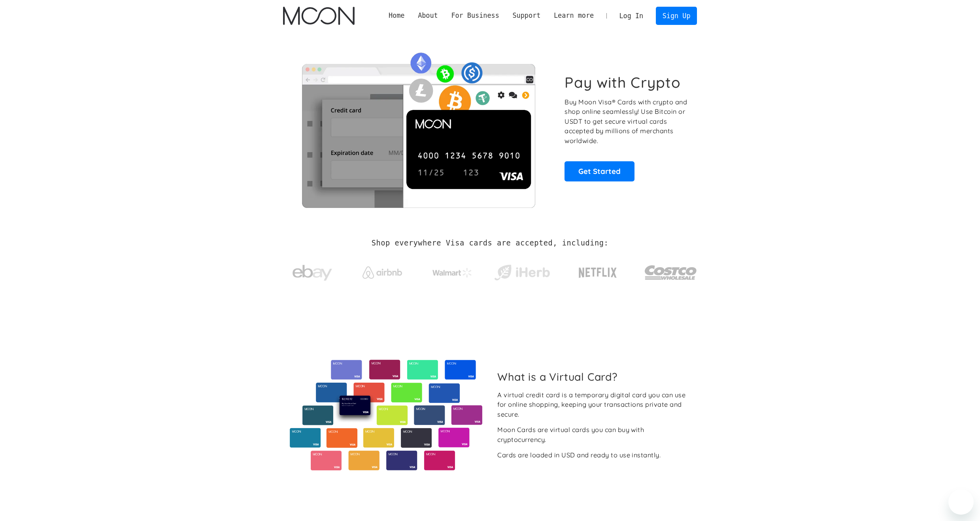 The image size is (980, 521). Describe the element at coordinates (574, 15) in the screenshot. I see `div: Learn more` at that location.